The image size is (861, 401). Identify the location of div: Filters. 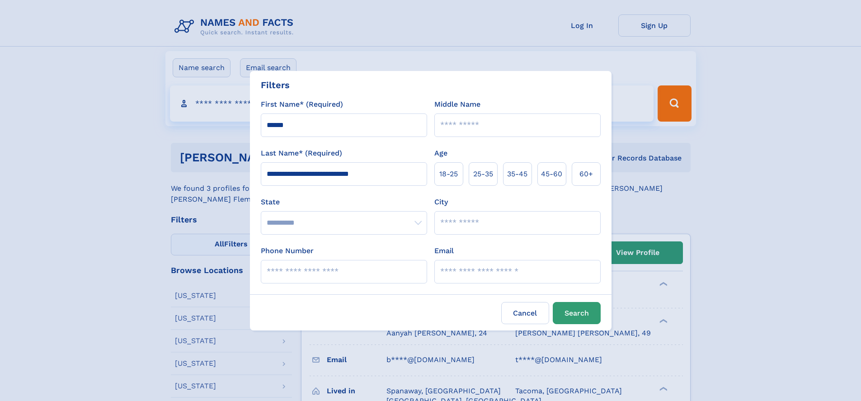
(275, 85).